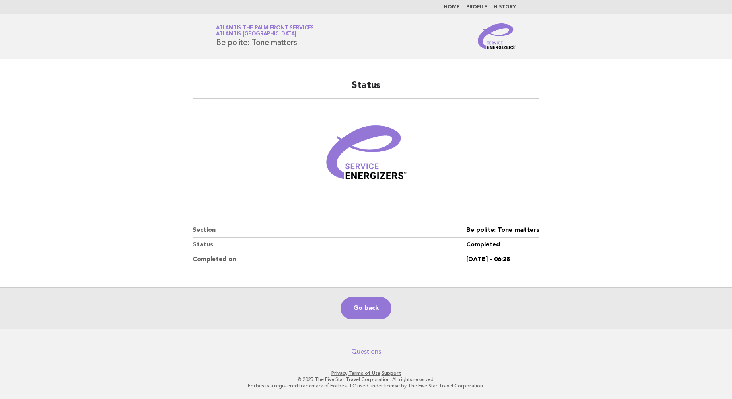  Describe the element at coordinates (265, 36) in the screenshot. I see `h1: Be polite: Tone matters` at that location.